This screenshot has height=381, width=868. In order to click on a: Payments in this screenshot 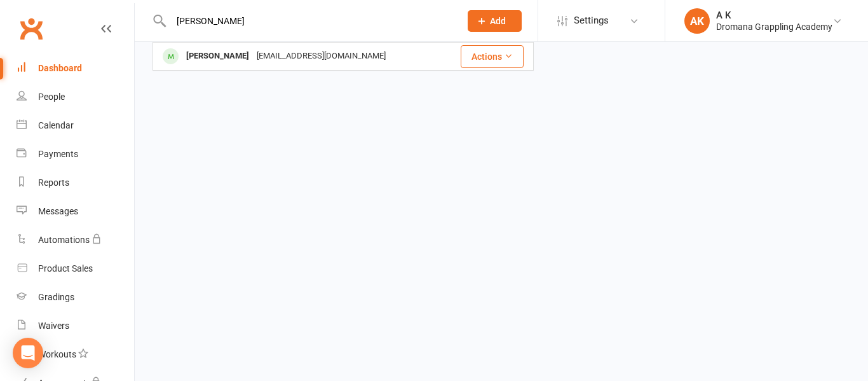, I will do `click(75, 154)`.